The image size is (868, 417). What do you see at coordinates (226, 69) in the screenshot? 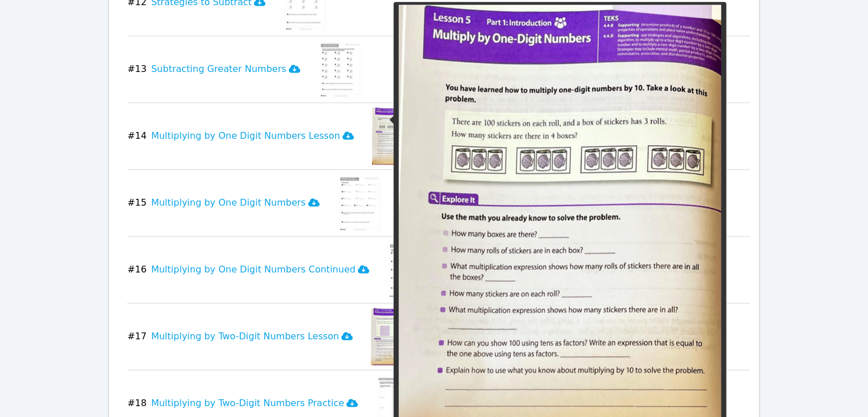
I see `h3: Subtracting Greater Numbers` at bounding box center [226, 69].